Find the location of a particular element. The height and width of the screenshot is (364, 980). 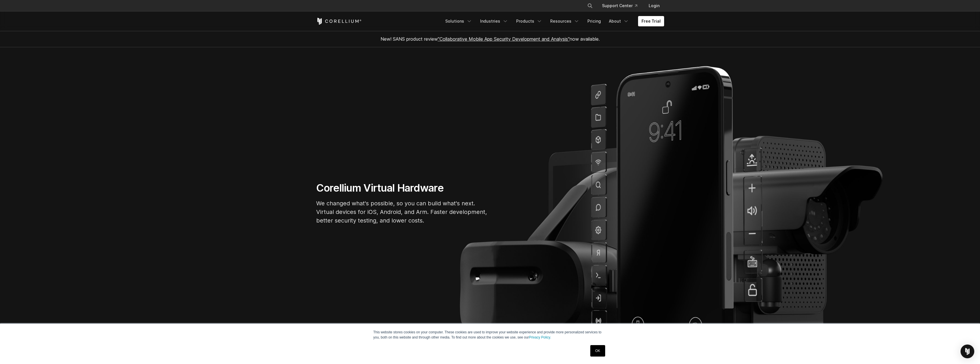

a: Free Trial is located at coordinates (651, 21).